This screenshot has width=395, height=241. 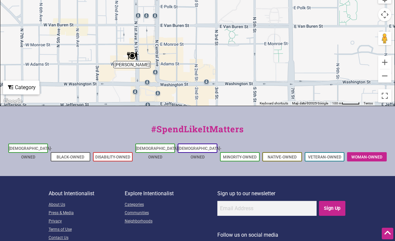 What do you see at coordinates (87, 229) in the screenshot?
I see `a: Terms of Use` at bounding box center [87, 229].